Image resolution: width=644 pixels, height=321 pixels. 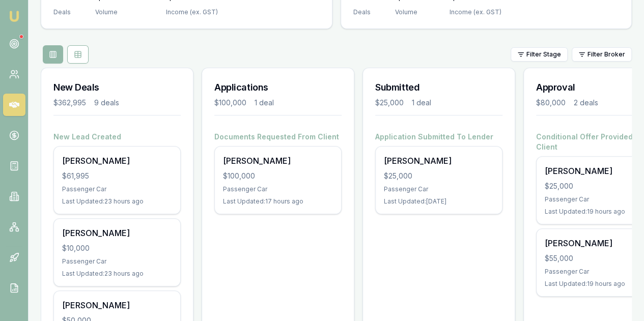 What do you see at coordinates (117, 137) in the screenshot?
I see `h4: New Lead Created` at bounding box center [117, 137].